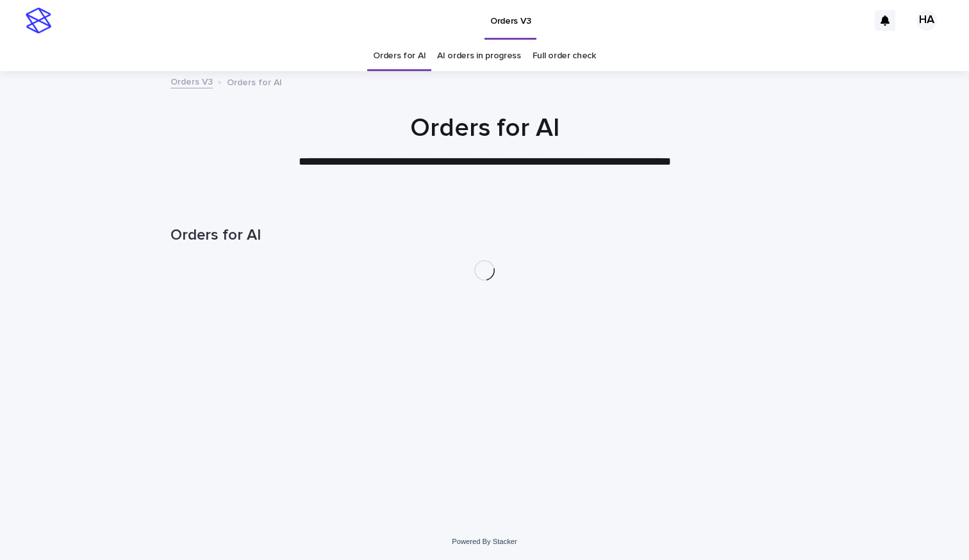 The height and width of the screenshot is (560, 969). Describe the element at coordinates (191, 81) in the screenshot. I see `a: Orders V3` at that location.